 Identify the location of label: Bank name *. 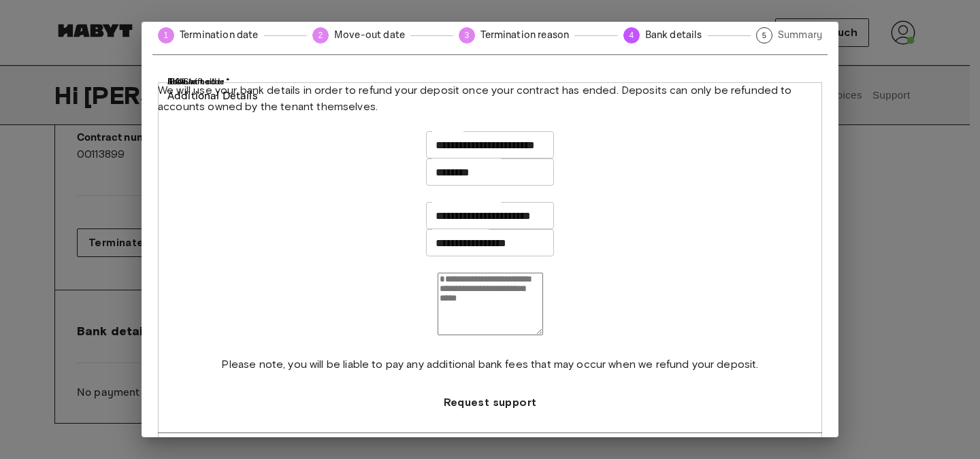
(191, 81).